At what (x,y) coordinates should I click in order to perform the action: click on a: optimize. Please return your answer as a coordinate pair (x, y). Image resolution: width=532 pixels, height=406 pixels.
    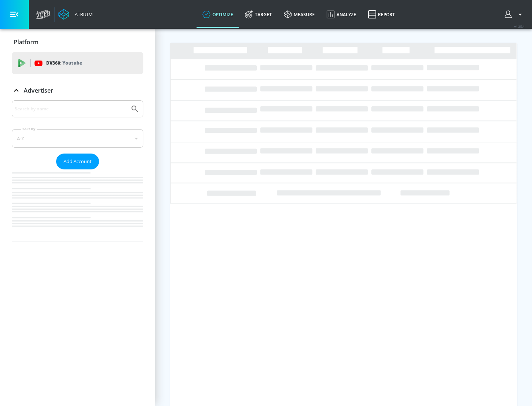
    Looking at the image, I should click on (217, 14).